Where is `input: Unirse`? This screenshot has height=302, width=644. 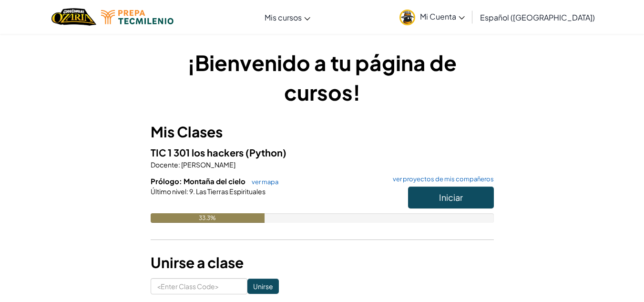 input: Unirse is located at coordinates (263, 286).